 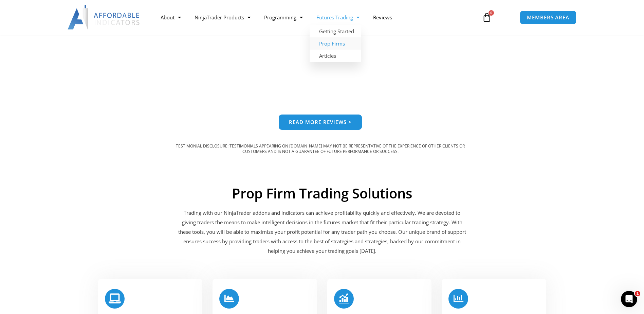 What do you see at coordinates (338, 17) in the screenshot?
I see `a: Futures Trading` at bounding box center [338, 17].